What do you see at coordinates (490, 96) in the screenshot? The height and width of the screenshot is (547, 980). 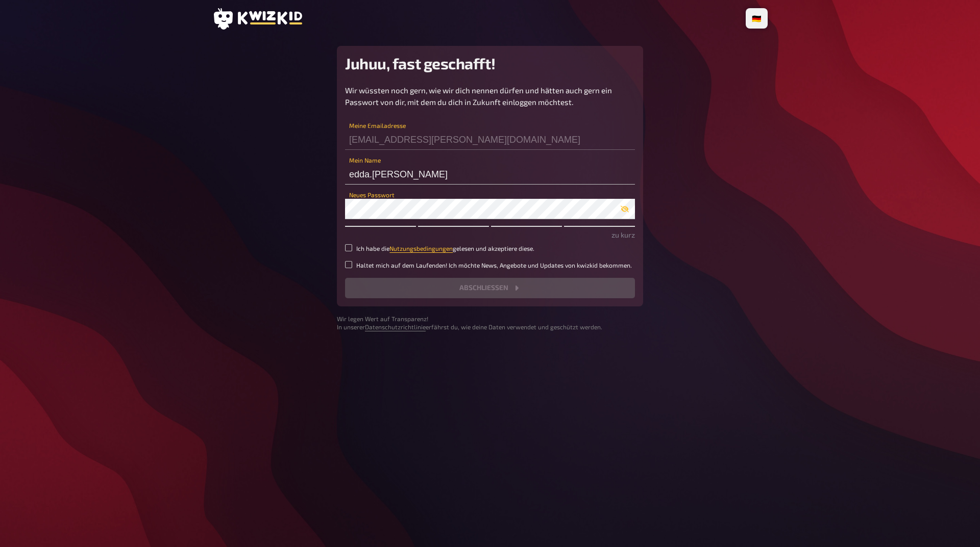 I see `p: Wir wüssten noch gern, wie wir dich nennen dürfen und hätten auch gern ein Passwort von dir, mit ...` at bounding box center [490, 96].